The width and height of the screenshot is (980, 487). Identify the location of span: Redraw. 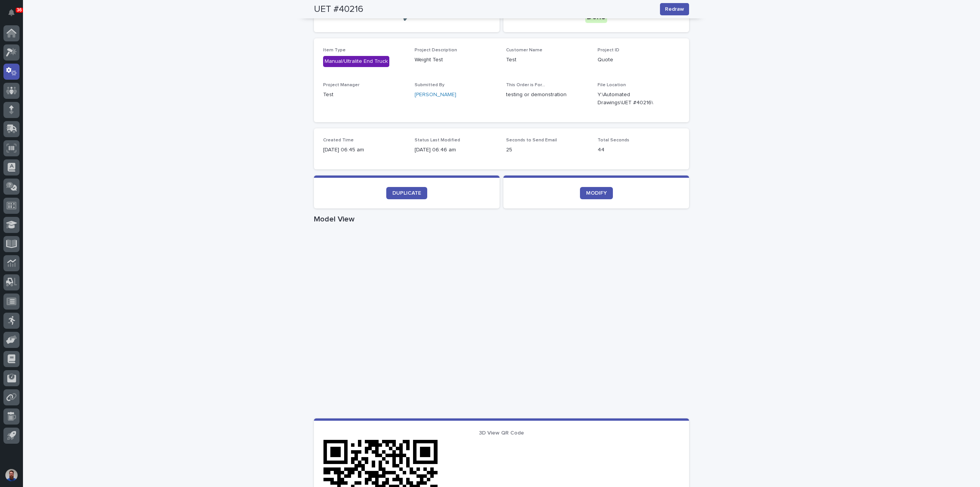
(675, 10).